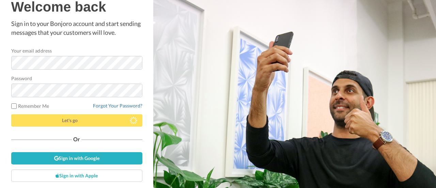  Describe the element at coordinates (77, 158) in the screenshot. I see `a: Sign in with Google` at that location.